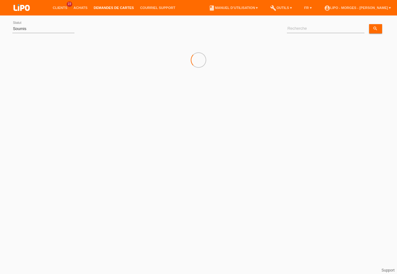 The height and width of the screenshot is (274, 397). What do you see at coordinates (80, 8) in the screenshot?
I see `a: Achats` at bounding box center [80, 8].